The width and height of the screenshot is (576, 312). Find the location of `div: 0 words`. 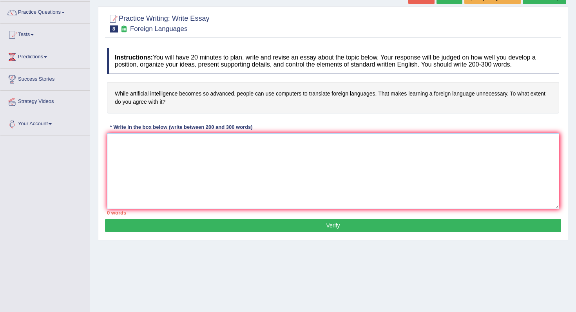

div: 0 words is located at coordinates (333, 213).